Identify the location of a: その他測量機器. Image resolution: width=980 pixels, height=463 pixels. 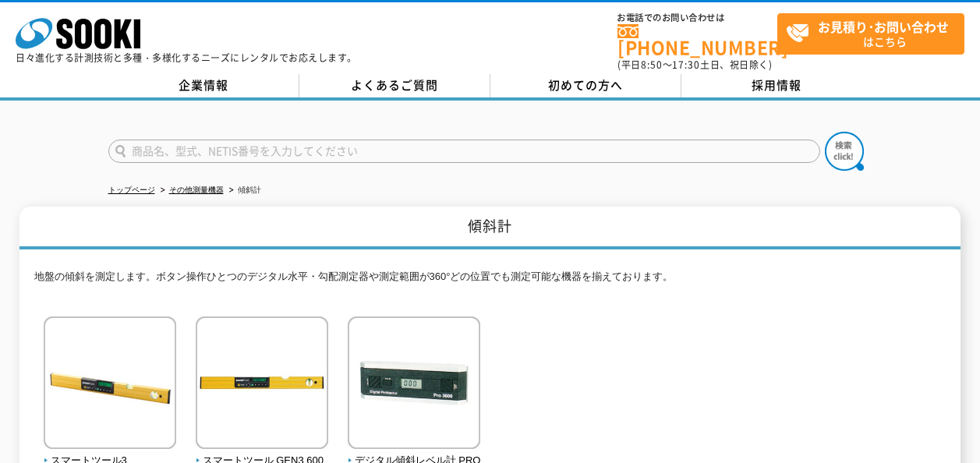
(196, 190).